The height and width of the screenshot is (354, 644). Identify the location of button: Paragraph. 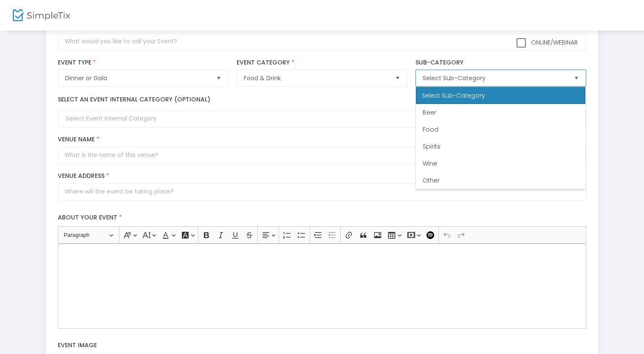
(88, 235).